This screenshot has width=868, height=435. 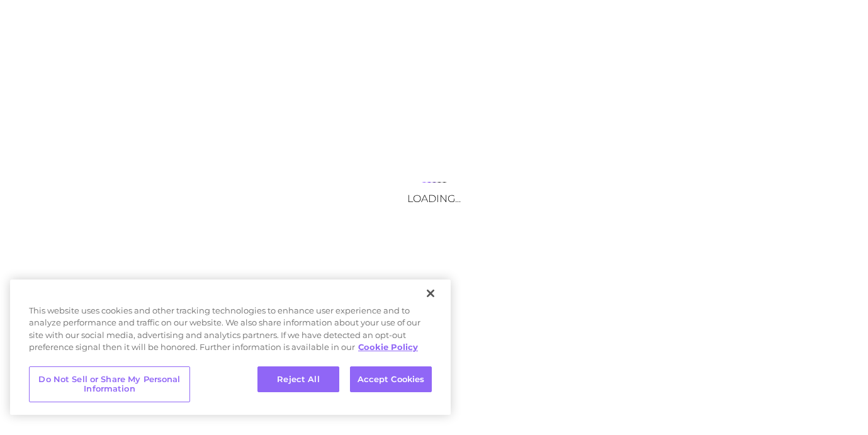 I want to click on button: Close, so click(x=431, y=294).